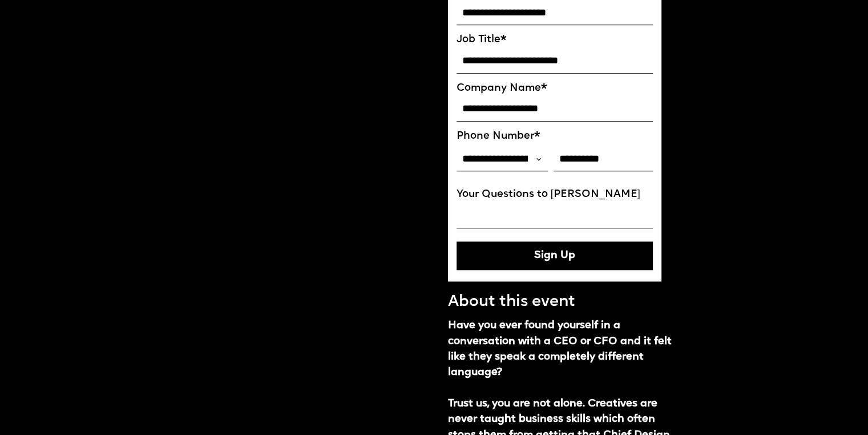 Image resolution: width=868 pixels, height=435 pixels. What do you see at coordinates (555, 40) in the screenshot?
I see `label: Job Title` at bounding box center [555, 40].